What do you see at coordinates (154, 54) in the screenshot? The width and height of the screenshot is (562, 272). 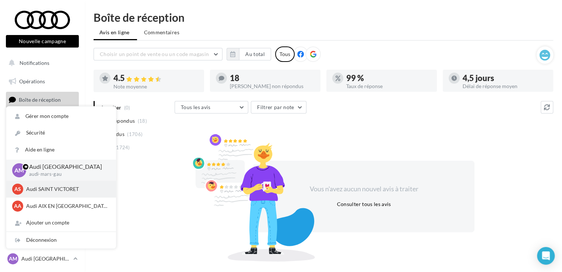 I see `span: Choisir un point de vente ou un code magasin` at bounding box center [154, 54].